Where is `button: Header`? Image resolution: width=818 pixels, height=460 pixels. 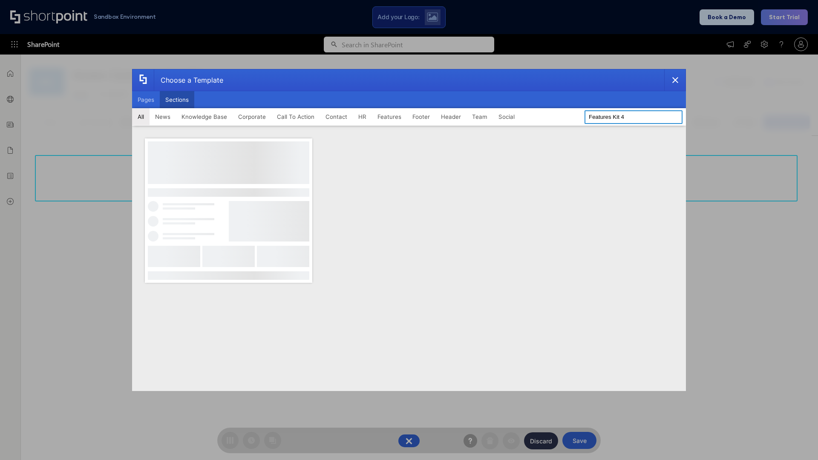 button: Header is located at coordinates (451, 117).